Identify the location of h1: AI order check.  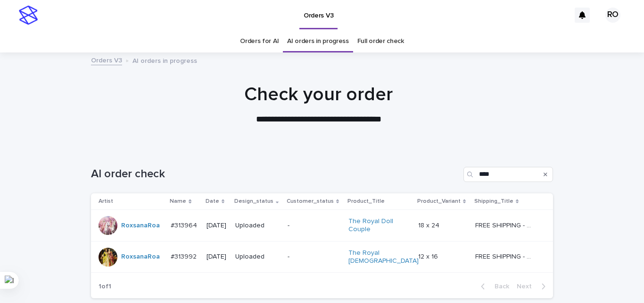
(275, 174).